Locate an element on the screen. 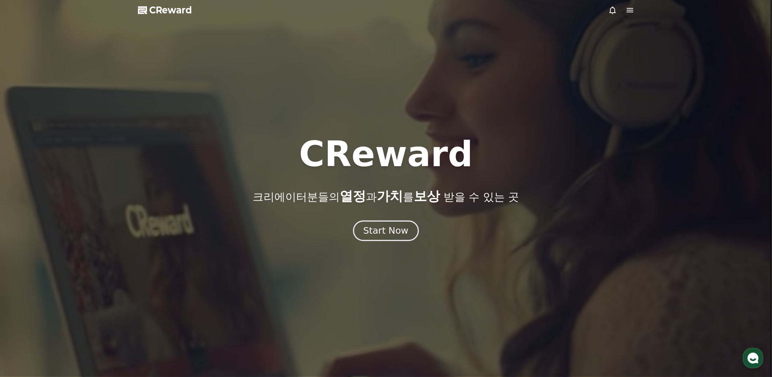 The width and height of the screenshot is (772, 377). span: 설정 is located at coordinates (117, 244).